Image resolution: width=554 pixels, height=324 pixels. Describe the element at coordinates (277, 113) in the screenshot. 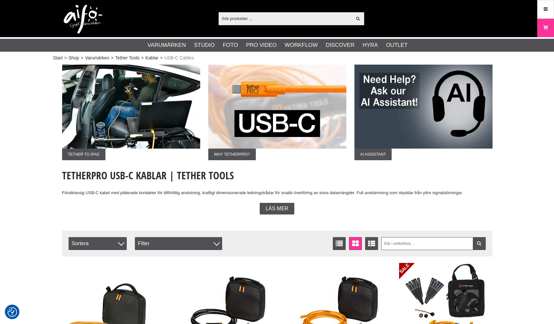

I see `a: Annons:003 ban-tet-USB-C.jpgWhy TetherPro?` at that location.